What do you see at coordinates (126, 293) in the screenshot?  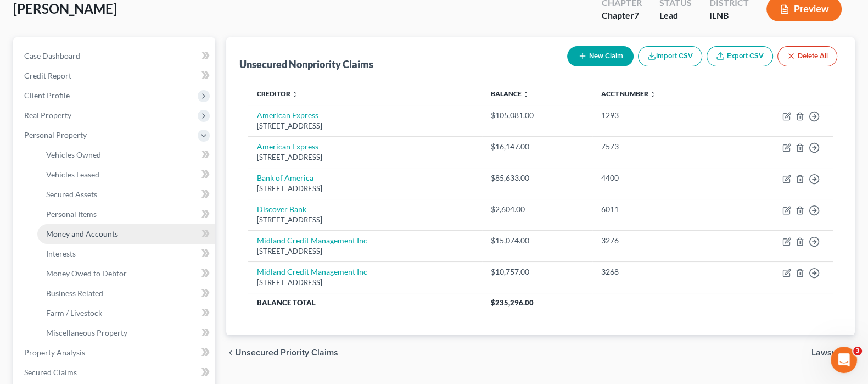 I see `a: Business Related` at bounding box center [126, 293].